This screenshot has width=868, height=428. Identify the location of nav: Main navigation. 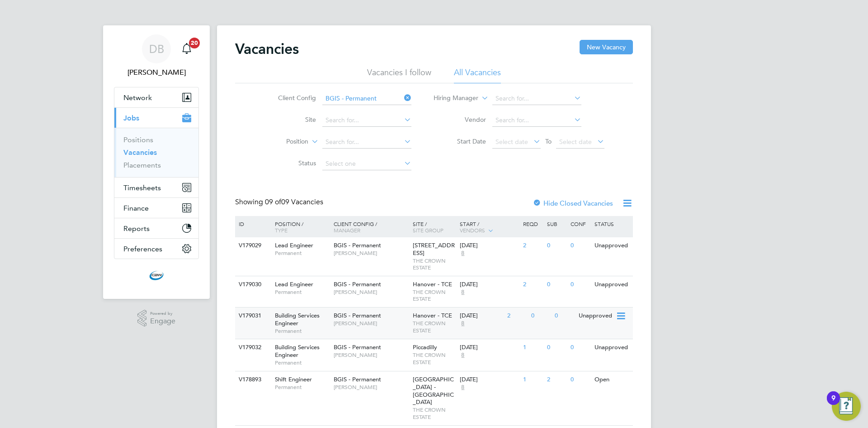
(156, 162).